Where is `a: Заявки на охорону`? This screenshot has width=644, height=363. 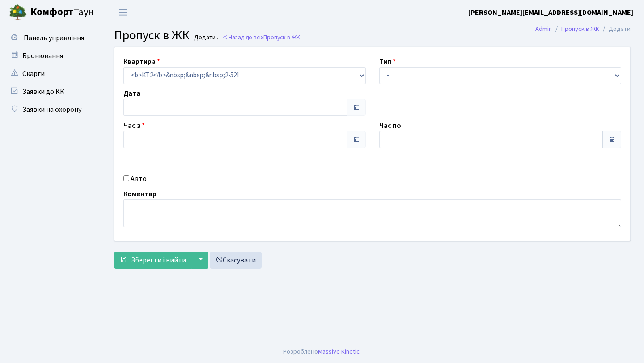
a: Заявки на охорону is located at coordinates (50, 110).